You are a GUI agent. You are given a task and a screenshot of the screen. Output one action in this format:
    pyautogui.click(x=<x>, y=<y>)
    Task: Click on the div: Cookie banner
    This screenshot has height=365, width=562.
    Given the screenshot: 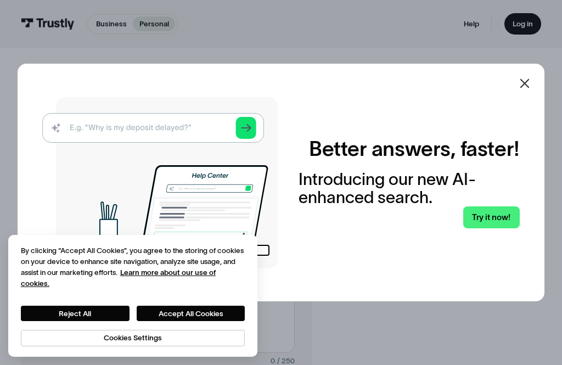 What is the action you would take?
    pyautogui.click(x=133, y=295)
    